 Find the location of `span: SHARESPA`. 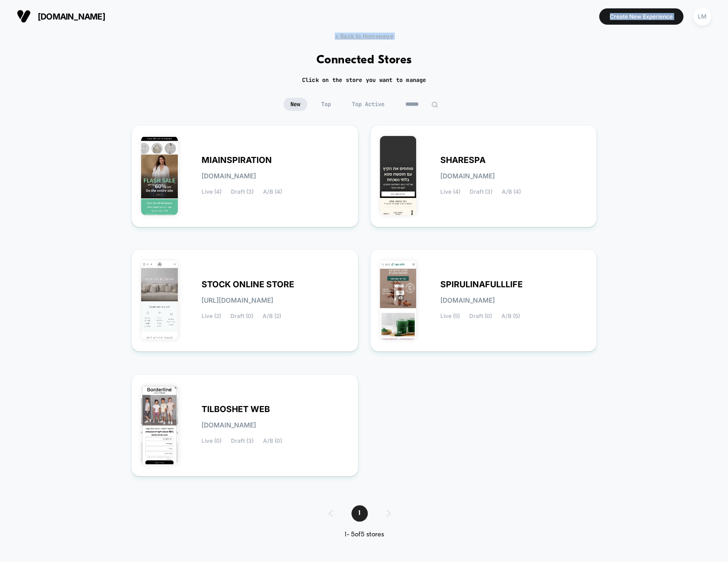

span: SHARESPA is located at coordinates (463, 160).